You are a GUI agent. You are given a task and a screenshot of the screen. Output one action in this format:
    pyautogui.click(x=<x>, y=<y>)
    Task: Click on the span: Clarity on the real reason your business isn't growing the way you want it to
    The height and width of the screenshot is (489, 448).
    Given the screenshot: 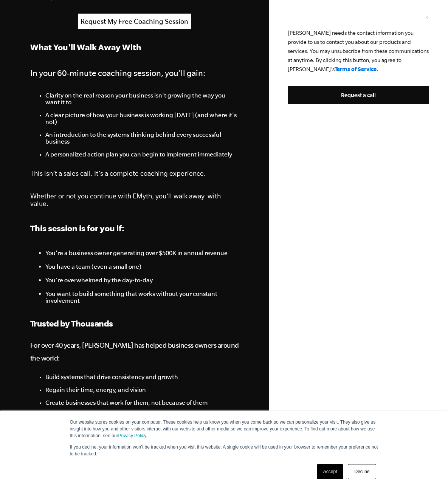 What is the action you would take?
    pyautogui.click(x=135, y=99)
    